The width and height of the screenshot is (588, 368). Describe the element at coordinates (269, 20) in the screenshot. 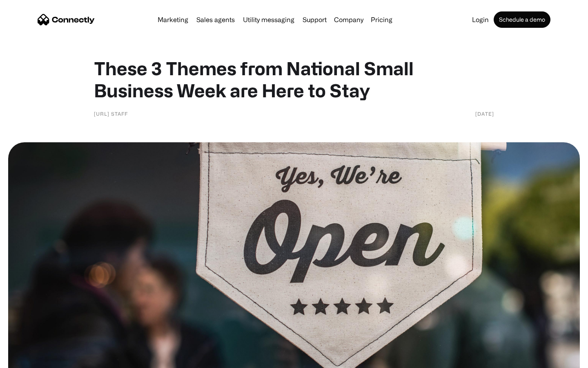

I see `a: Utility messaging` at that location.